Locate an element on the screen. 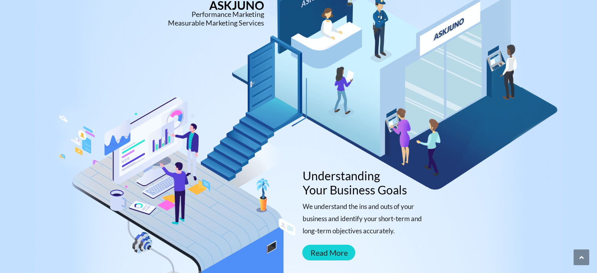 The width and height of the screenshot is (597, 273). div: Performance Marketing Measurable Marketing Services is located at coordinates (179, 18).